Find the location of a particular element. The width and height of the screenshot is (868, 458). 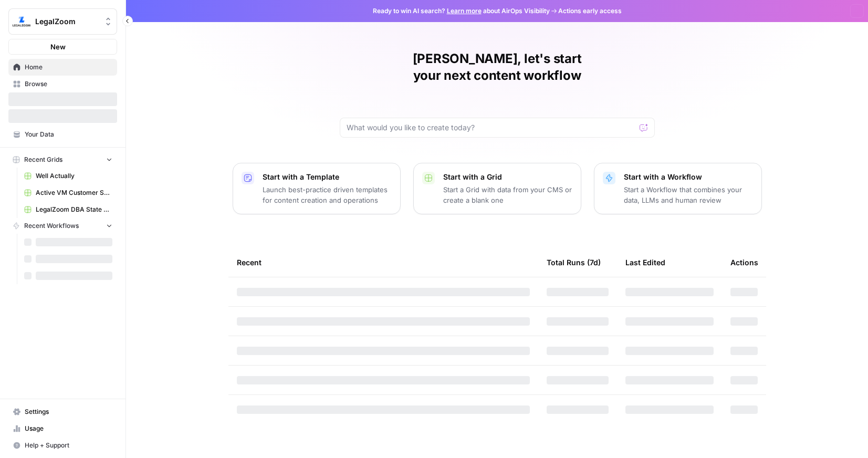

a: Well Actually is located at coordinates (68, 176).